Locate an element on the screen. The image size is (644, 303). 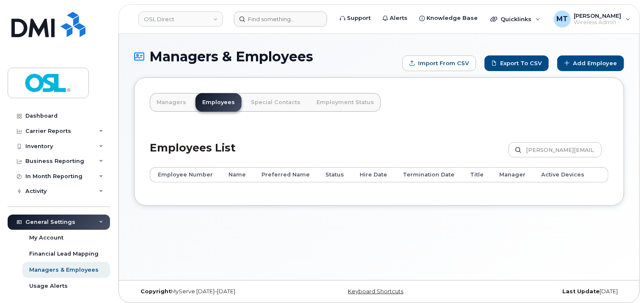
a: Employees is located at coordinates (218, 102).